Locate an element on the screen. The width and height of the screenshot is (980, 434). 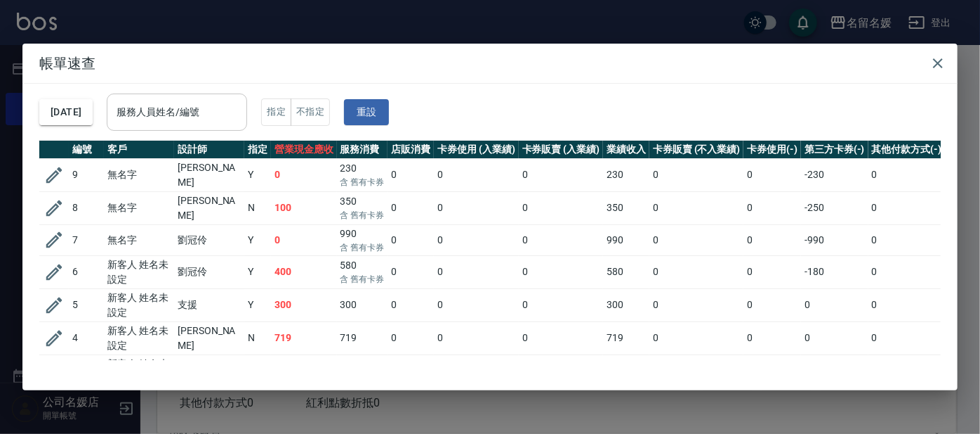
th: 服務消費 is located at coordinates (363, 150).